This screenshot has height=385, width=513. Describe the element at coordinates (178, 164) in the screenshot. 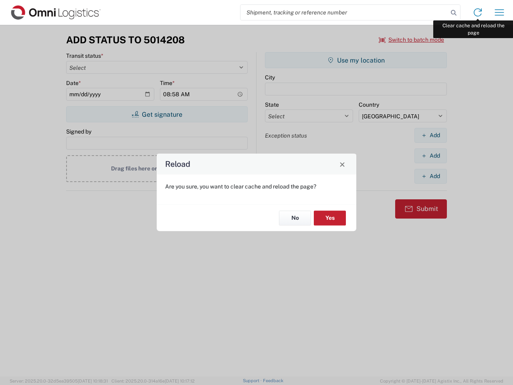

I see `h4: Reload` at that location.